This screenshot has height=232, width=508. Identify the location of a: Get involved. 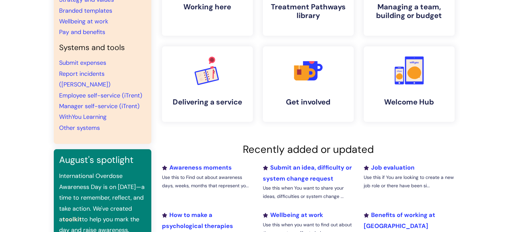
(308, 84).